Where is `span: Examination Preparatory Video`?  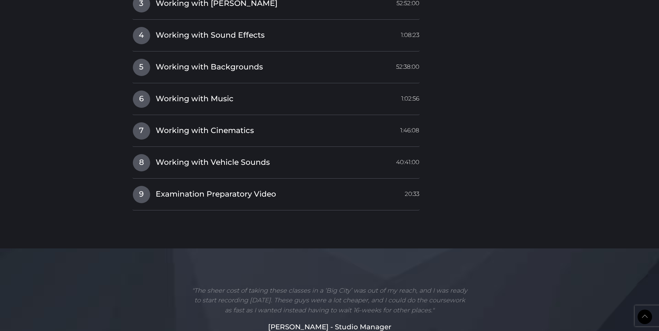 span: Examination Preparatory Video is located at coordinates (216, 194).